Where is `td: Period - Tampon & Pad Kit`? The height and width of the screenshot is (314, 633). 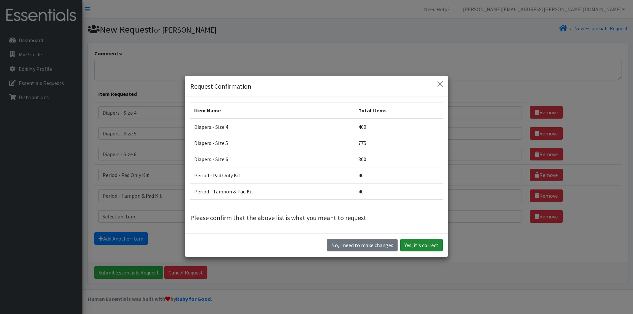 td: Period - Tampon & Pad Kit is located at coordinates (272, 191).